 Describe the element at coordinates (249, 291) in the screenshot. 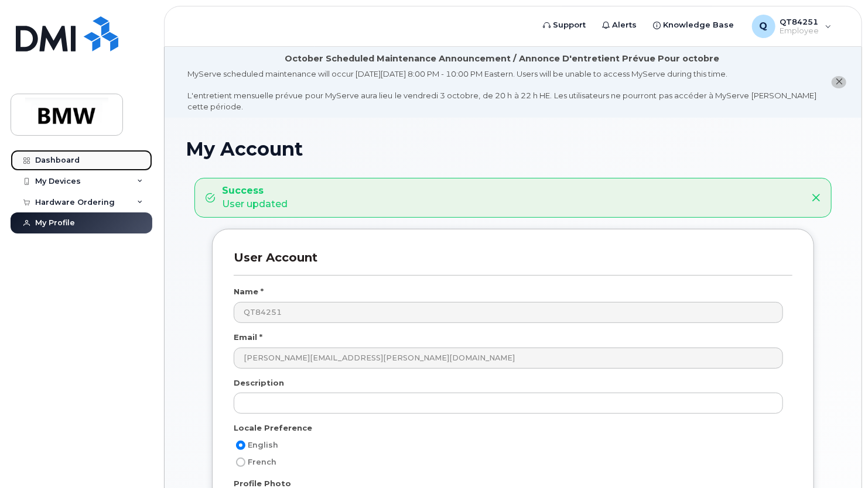

I see `label: Name *` at that location.